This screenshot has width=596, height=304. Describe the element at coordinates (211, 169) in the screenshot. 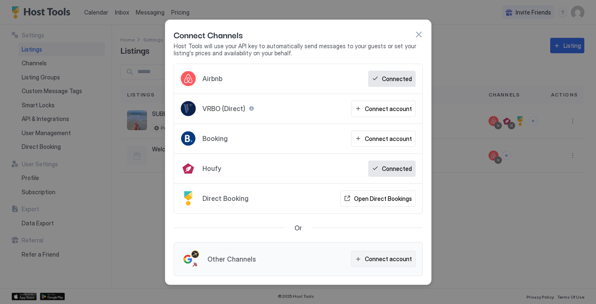

I see `span: Houfy` at that location.